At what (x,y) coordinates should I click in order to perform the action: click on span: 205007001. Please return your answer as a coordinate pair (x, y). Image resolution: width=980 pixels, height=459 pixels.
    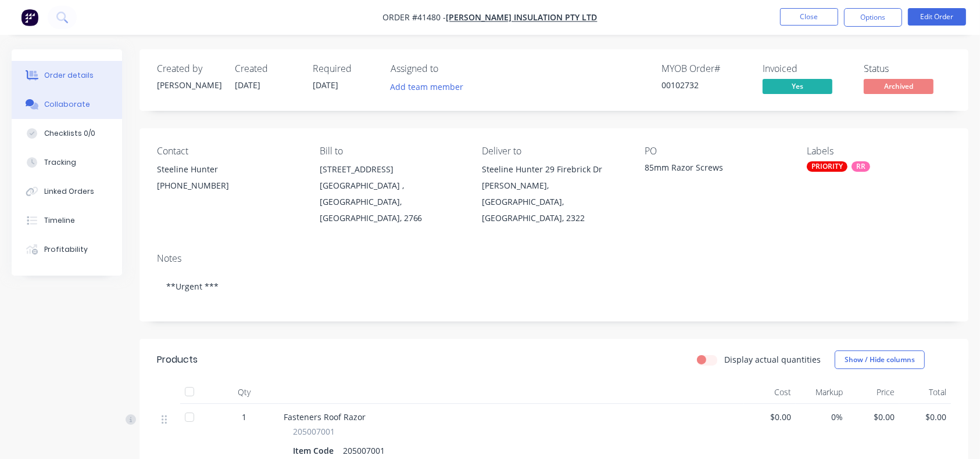
    Looking at the image, I should click on (314, 431).